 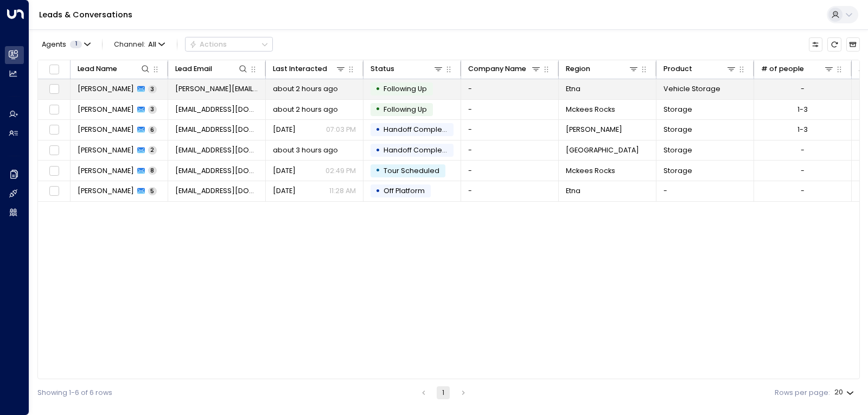 What do you see at coordinates (845, 393) in the screenshot?
I see `div: 20` at bounding box center [845, 393].